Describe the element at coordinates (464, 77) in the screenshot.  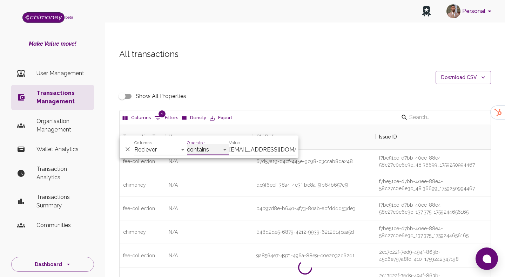
I see `button: Download CSV` at that location.